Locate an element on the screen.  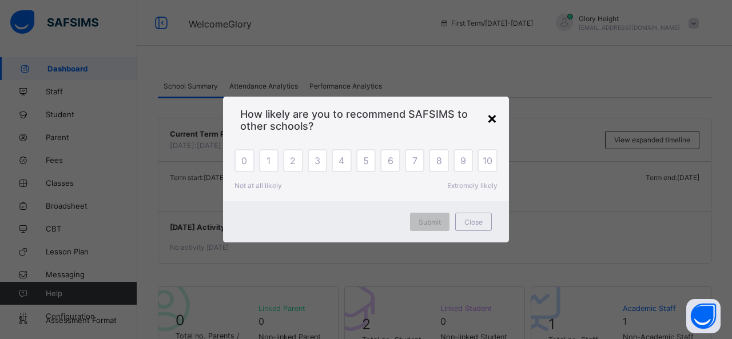
span: Not at all likely is located at coordinates (258, 185).